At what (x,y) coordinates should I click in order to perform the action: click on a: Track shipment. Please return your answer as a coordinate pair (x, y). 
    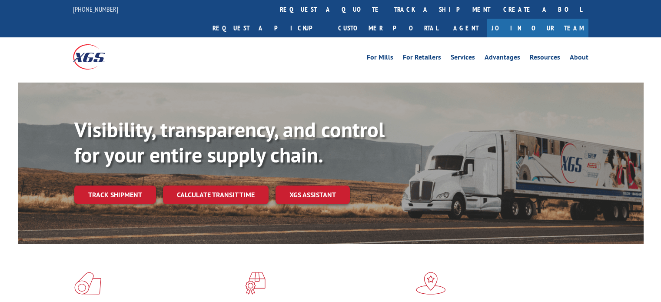
    Looking at the image, I should click on (115, 195).